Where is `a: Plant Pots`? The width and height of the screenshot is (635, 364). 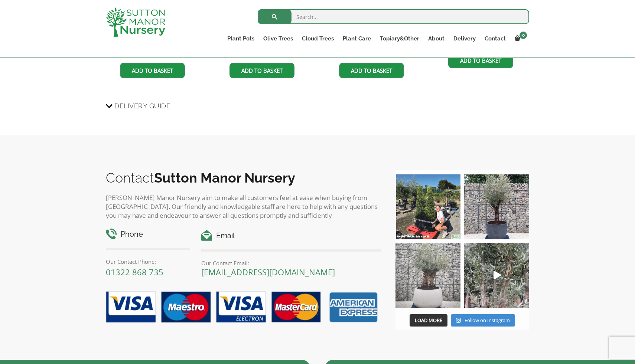
a: Plant Pots is located at coordinates (240, 39).